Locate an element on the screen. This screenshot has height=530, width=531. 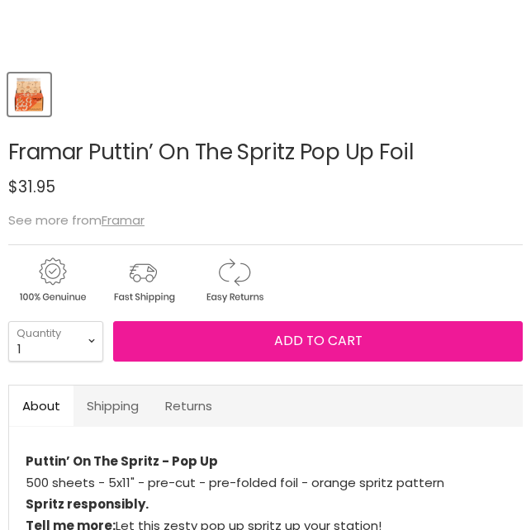
a: Shipping is located at coordinates (112, 405).